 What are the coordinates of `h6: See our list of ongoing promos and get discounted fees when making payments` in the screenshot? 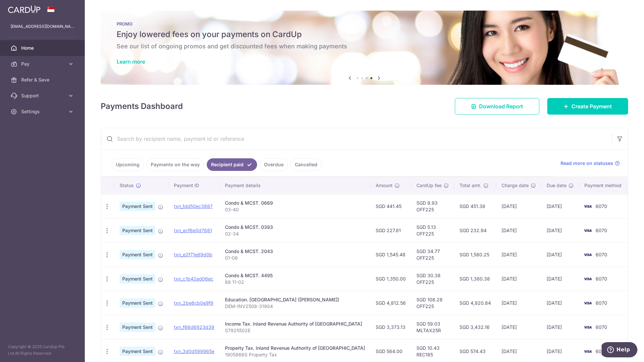 It's located at (364, 46).